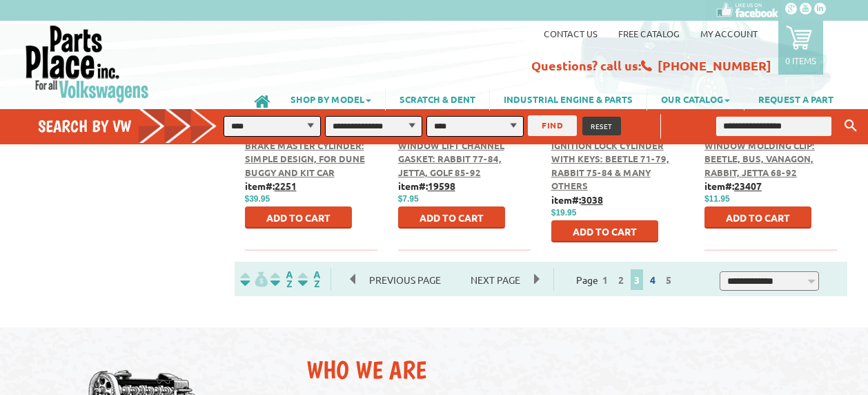  I want to click on a: SHOP BY MODEL, so click(330, 98).